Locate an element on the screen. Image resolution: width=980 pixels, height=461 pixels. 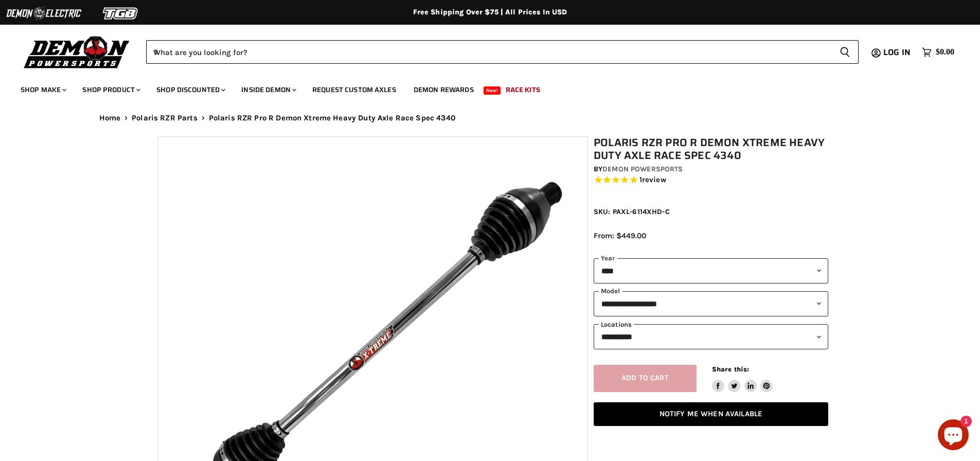
nav: Breadcrumbs is located at coordinates (490, 117).